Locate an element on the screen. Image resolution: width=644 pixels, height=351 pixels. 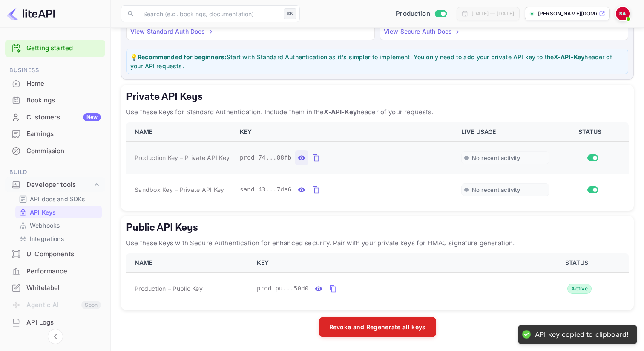
span: Security is located at coordinates (55, 344).